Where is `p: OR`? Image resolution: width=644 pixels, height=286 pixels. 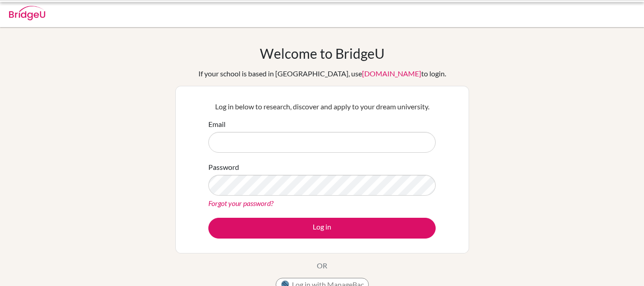 p: OR is located at coordinates (322, 266).